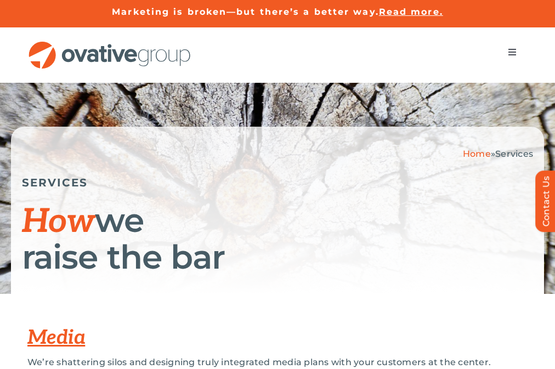 This screenshot has width=555, height=369. Describe the element at coordinates (411, 12) in the screenshot. I see `span: Read more.` at that location.